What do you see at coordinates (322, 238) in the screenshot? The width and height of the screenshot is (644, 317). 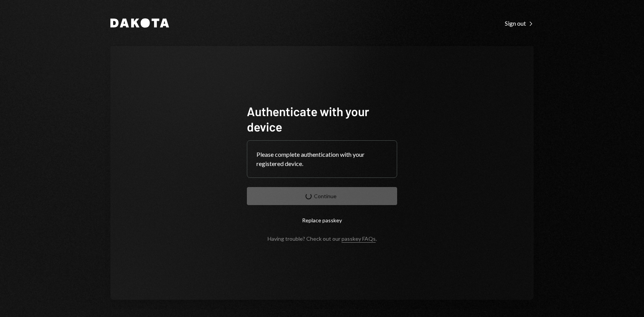 I see `div: Having trouble? Check out our .` at bounding box center [322, 238].